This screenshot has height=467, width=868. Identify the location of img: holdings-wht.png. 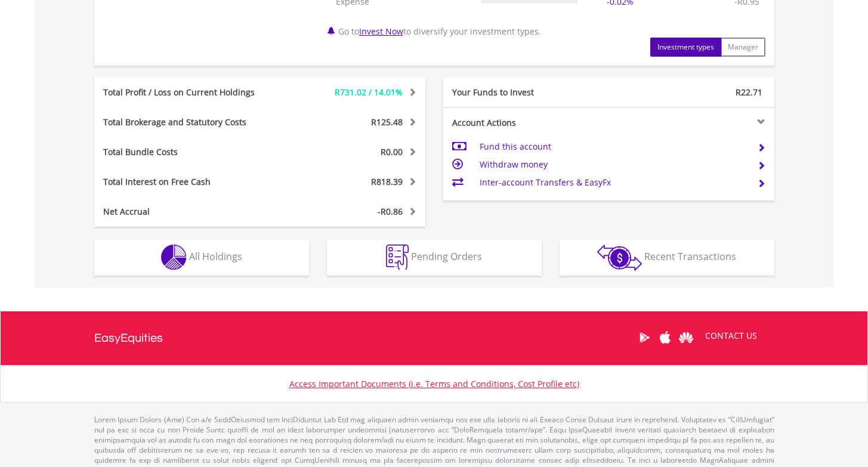
(174, 257).